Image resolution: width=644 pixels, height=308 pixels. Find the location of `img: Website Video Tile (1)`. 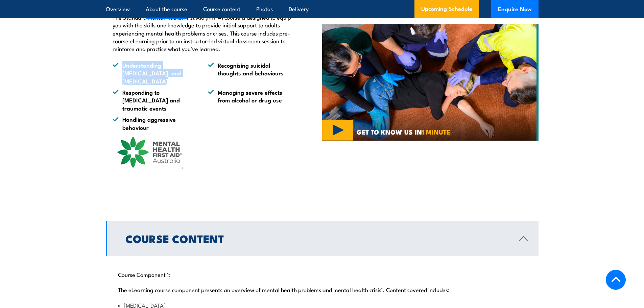

img: Website Video Tile (1) is located at coordinates (430, 83).